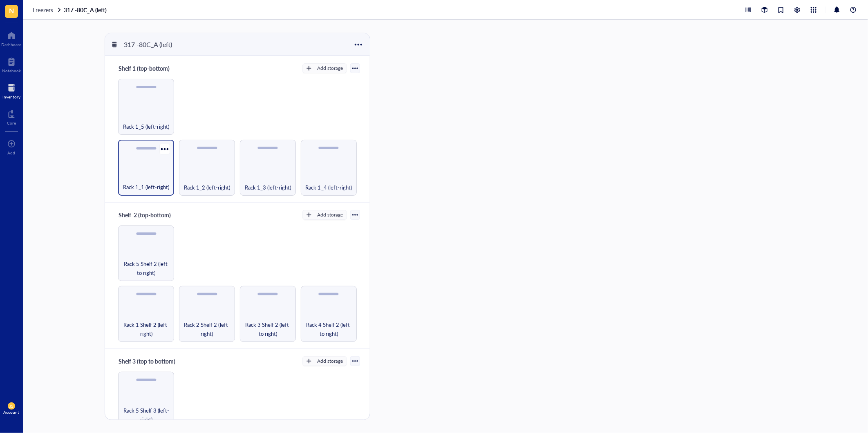 The height and width of the screenshot is (433, 868). Describe the element at coordinates (328, 329) in the screenshot. I see `span: Rack 4 Shelf 2 (left to right)` at that location.